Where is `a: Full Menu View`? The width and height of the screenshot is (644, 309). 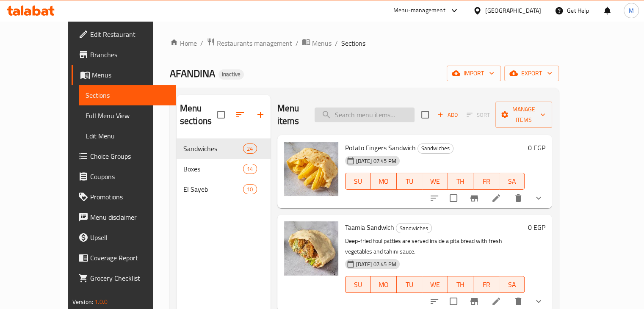
a: Full Menu View is located at coordinates (127, 116).